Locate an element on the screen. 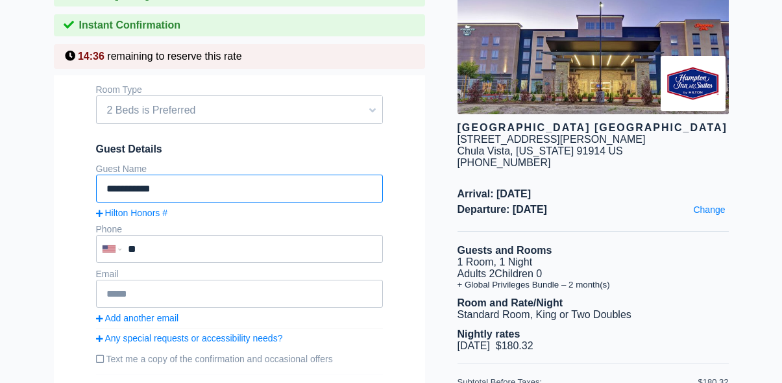 The image size is (782, 383). label: Email is located at coordinates (107, 274).